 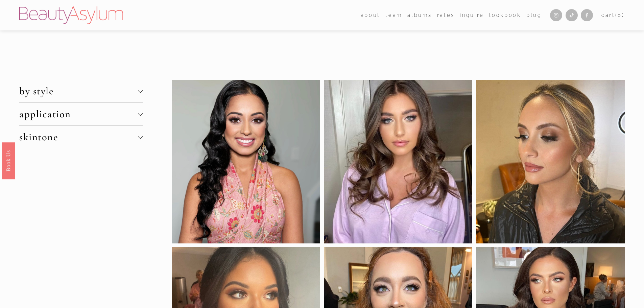 What do you see at coordinates (472, 15) in the screenshot?
I see `a: Inquire` at bounding box center [472, 15].